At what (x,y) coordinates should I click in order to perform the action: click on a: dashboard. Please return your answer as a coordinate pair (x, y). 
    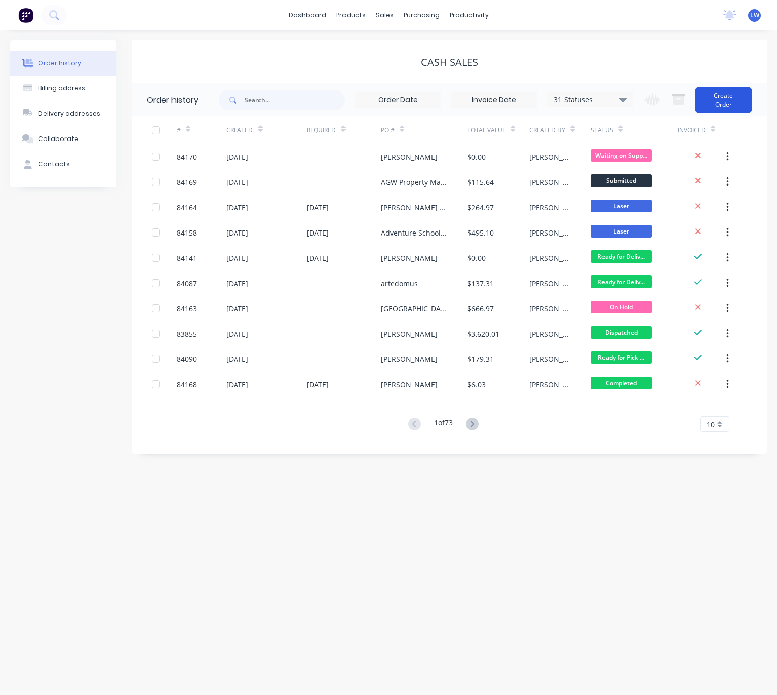
    Looking at the image, I should click on (307, 15).